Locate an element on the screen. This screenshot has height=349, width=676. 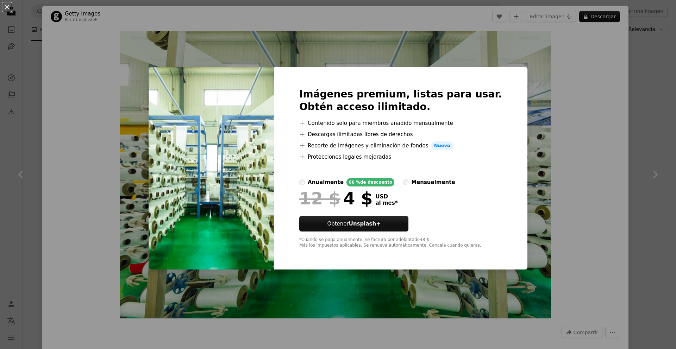
div: 4 $ is located at coordinates (336, 199).